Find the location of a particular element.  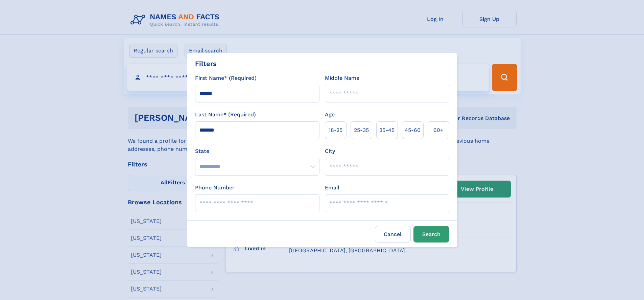

label: Email is located at coordinates (332, 188).